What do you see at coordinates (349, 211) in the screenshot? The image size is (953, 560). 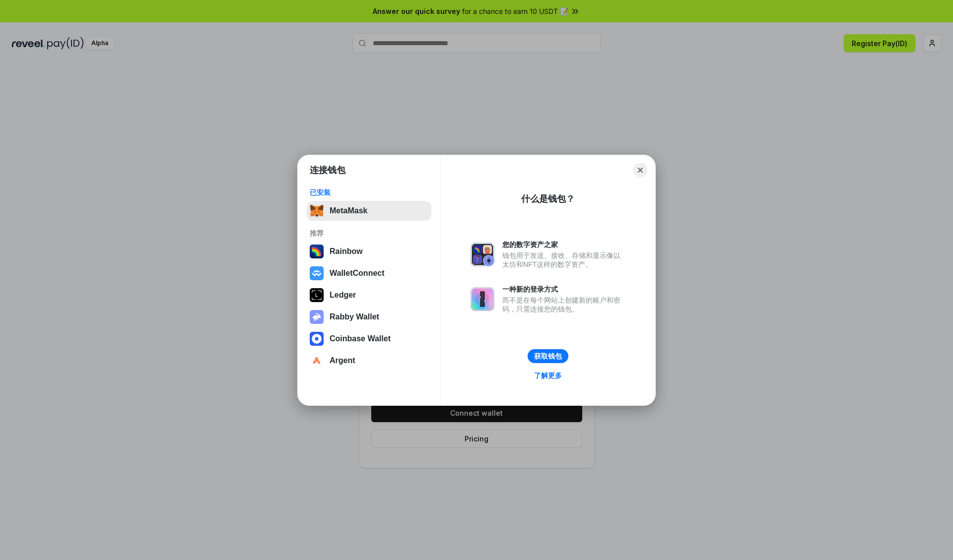 I see `div: MetaMask` at bounding box center [349, 211].